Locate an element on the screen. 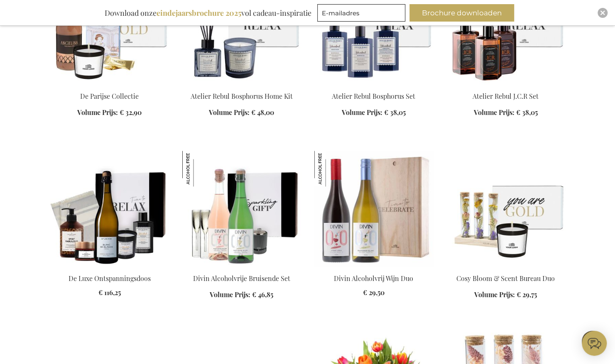 The image size is (615, 364). a: Divin Non-Alcoholic Sparkling Set Divin Alcoholvrije Bruisende Set is located at coordinates (242, 267).